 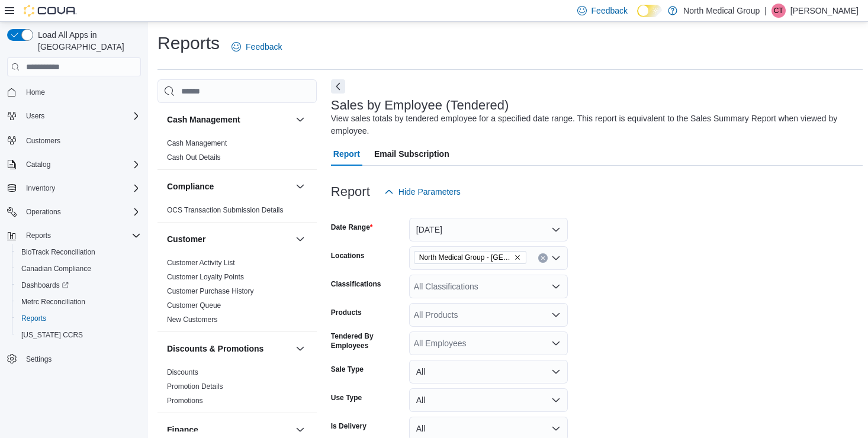 What do you see at coordinates (182, 430) in the screenshot?
I see `h3: Finance` at bounding box center [182, 430].